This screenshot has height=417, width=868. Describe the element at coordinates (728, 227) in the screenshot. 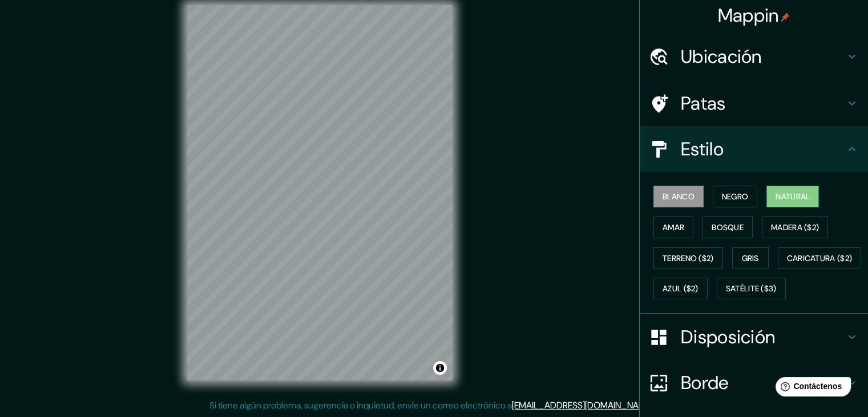

I see `button: Bosque` at that location.